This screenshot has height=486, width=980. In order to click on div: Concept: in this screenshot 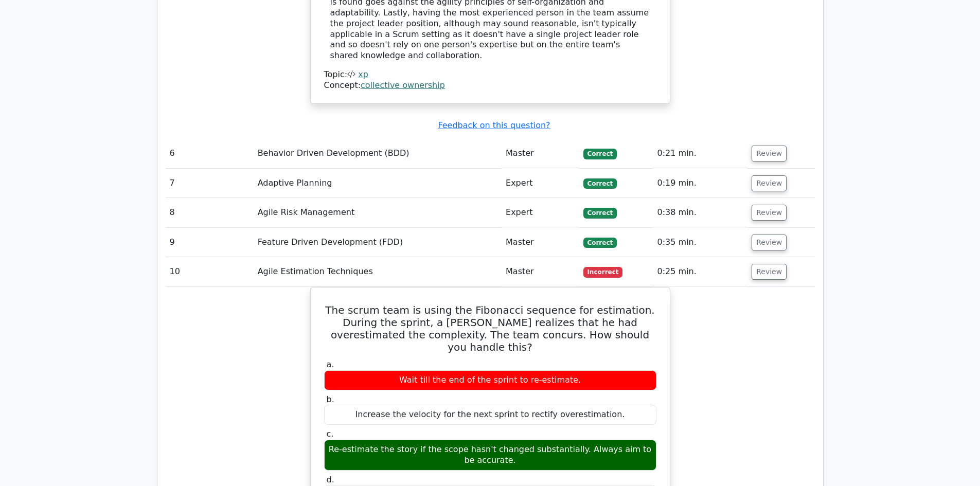, I will do `click(490, 85)`.